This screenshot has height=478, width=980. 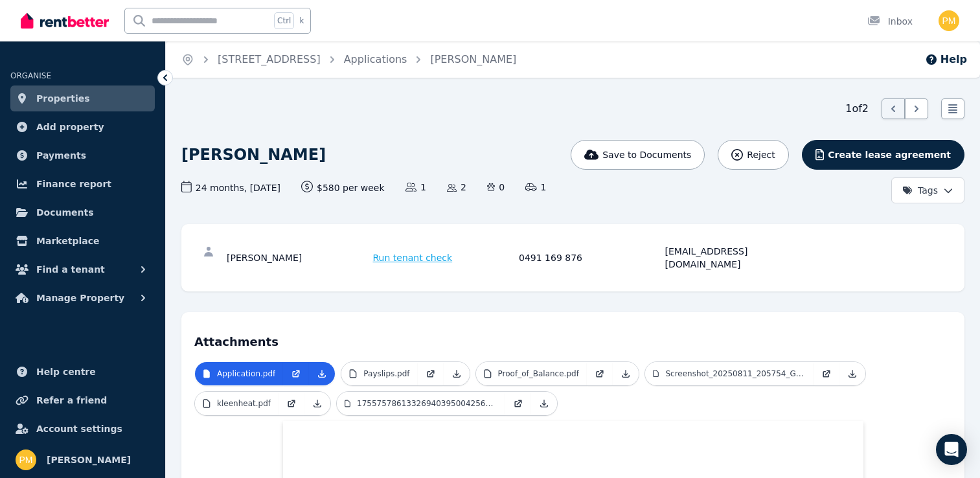 I want to click on p: Screenshot_20250811_205754_Gallery.jpg, so click(x=735, y=374).